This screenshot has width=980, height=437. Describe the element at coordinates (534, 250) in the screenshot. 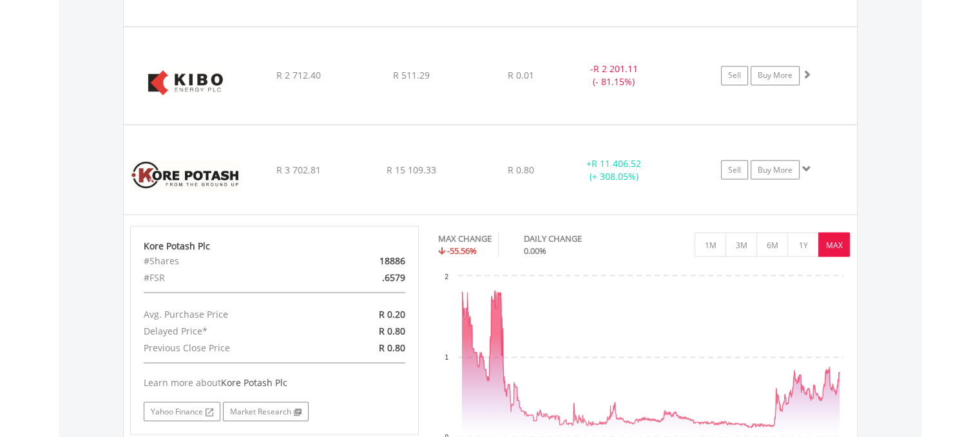

I see `span: 0.00%` at that location.